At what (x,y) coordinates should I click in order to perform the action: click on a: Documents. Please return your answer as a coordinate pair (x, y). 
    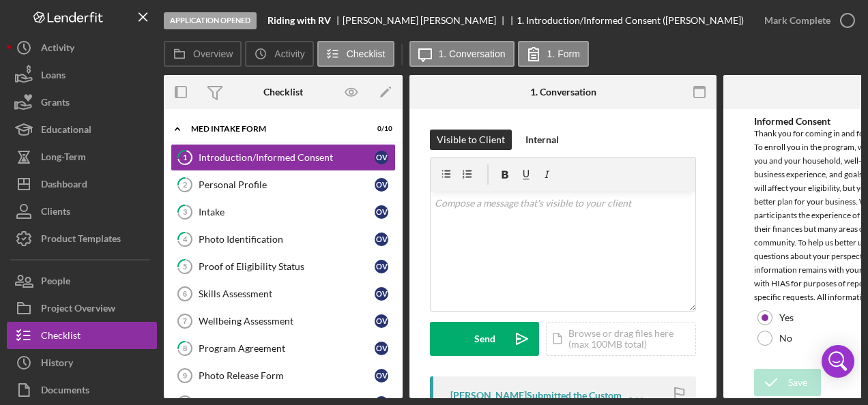
    Looking at the image, I should click on (82, 390).